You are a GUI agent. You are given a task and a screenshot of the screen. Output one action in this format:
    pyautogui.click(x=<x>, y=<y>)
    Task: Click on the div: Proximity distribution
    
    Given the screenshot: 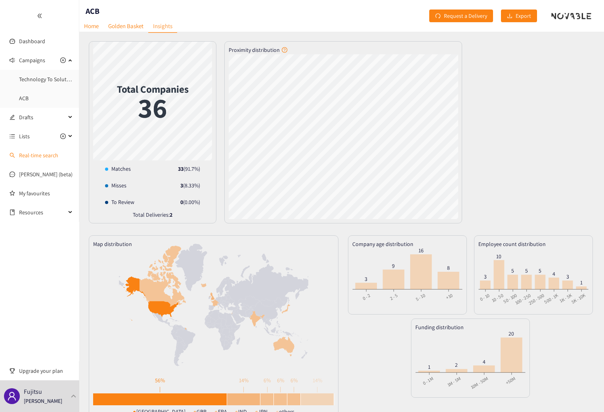 What is the action you would take?
    pyautogui.click(x=343, y=50)
    